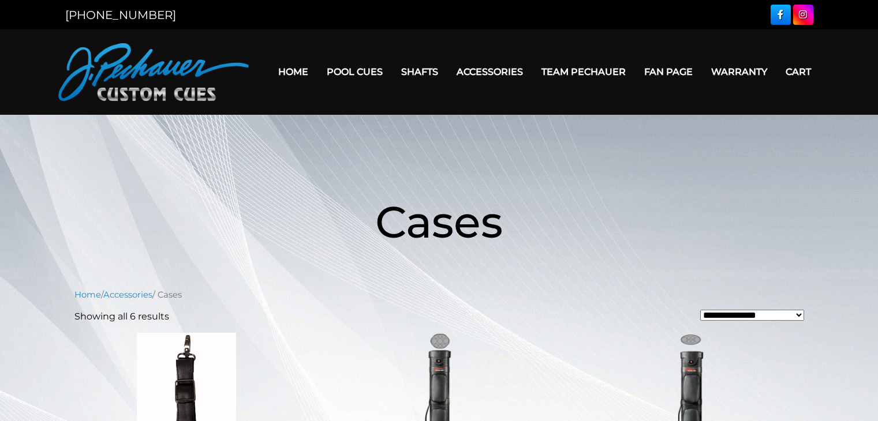  What do you see at coordinates (122, 317) in the screenshot?
I see `p: Showing all 6 results` at bounding box center [122, 317].